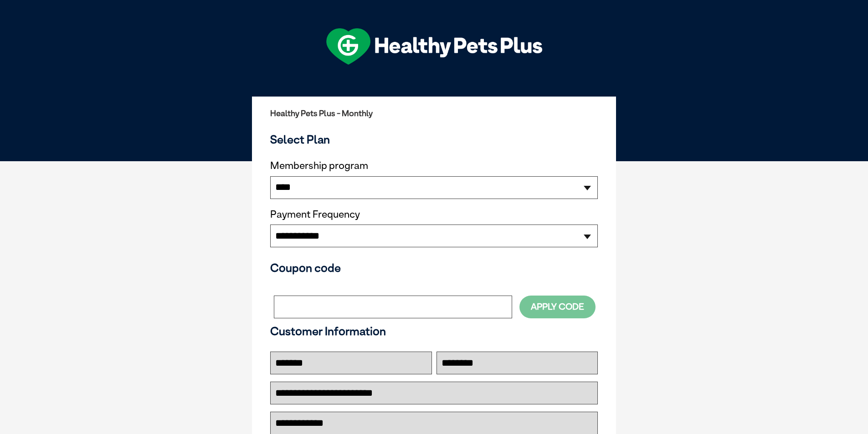  What do you see at coordinates (434, 114) in the screenshot?
I see `h2: Healthy Pets Plus - Monthly` at bounding box center [434, 114].